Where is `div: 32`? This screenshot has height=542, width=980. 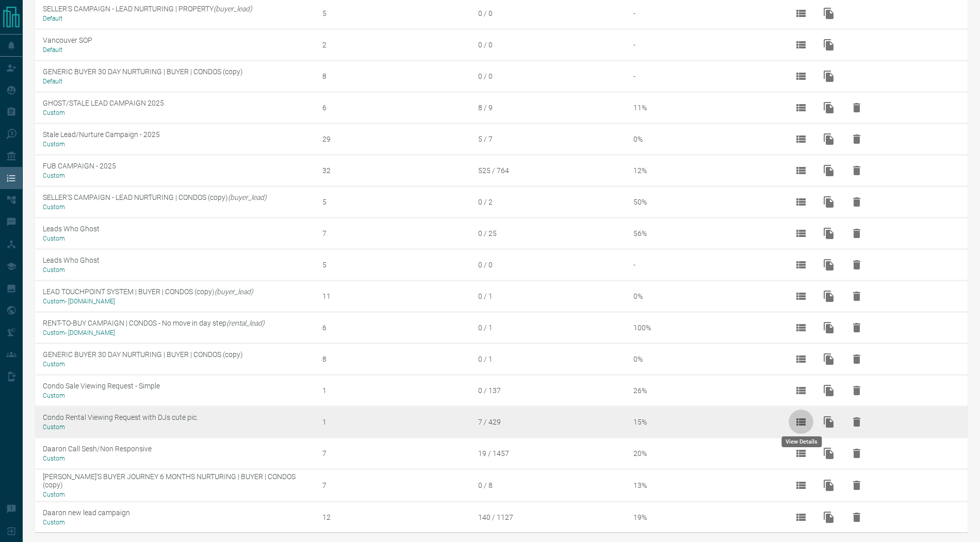
div: 32 is located at coordinates (396, 171).